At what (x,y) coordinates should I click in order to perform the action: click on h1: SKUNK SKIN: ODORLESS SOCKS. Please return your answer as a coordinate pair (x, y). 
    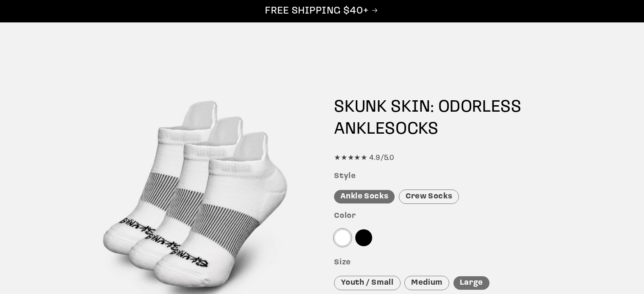
    Looking at the image, I should click on (450, 118).